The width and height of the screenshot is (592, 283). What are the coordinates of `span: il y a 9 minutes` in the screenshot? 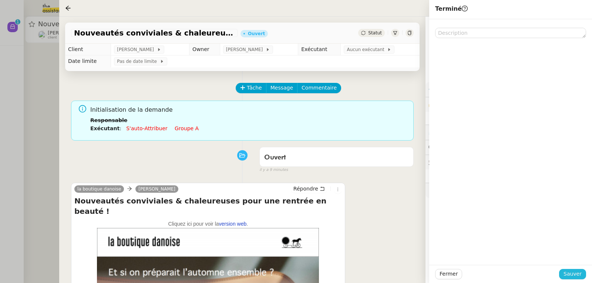 It's located at (273, 170).